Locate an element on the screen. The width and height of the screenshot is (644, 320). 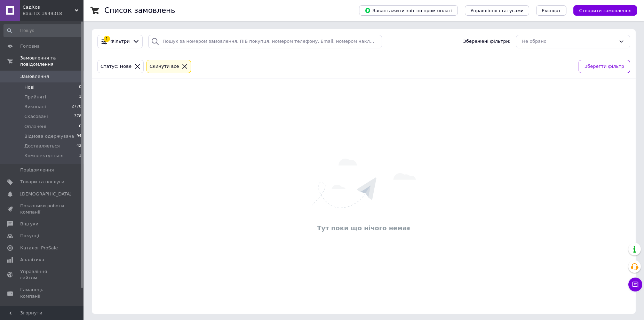
div: Не обрано is located at coordinates (569, 42).